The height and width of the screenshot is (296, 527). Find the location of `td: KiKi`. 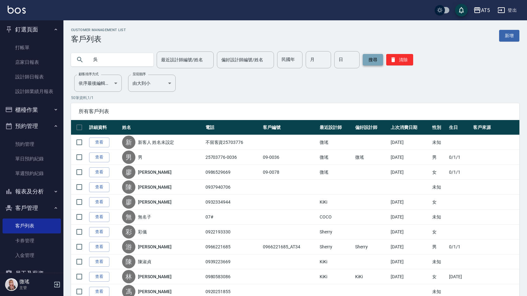

td: KiKi is located at coordinates (336, 276).